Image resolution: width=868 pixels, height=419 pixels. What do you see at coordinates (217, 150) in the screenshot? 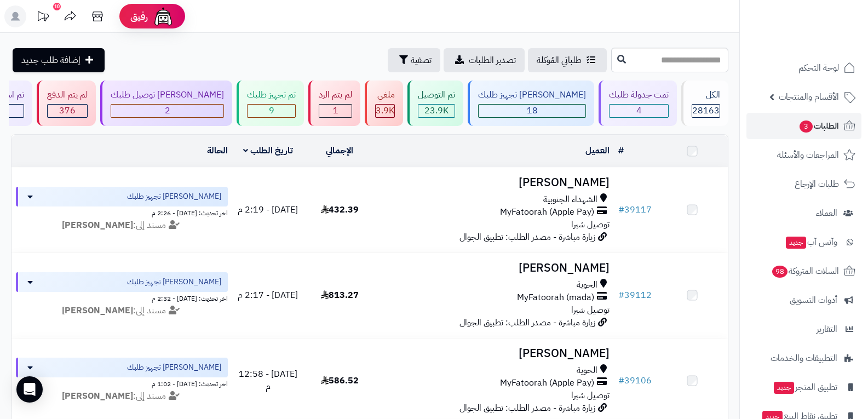
I see `a: الحالة` at bounding box center [217, 150].